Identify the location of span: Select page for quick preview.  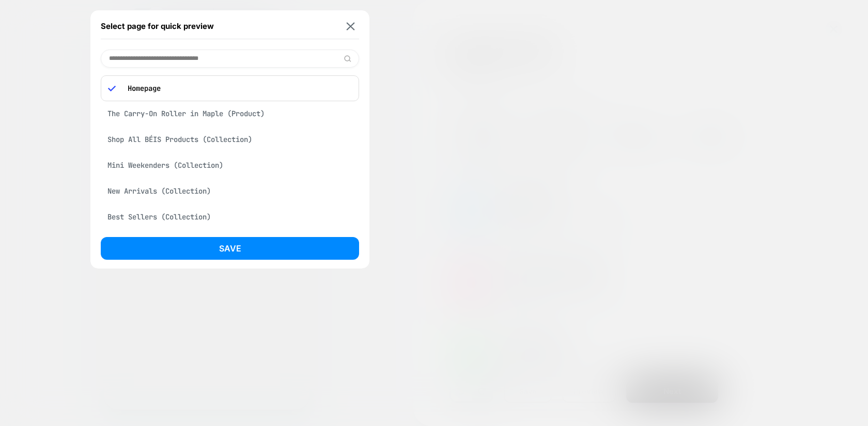
(157, 26).